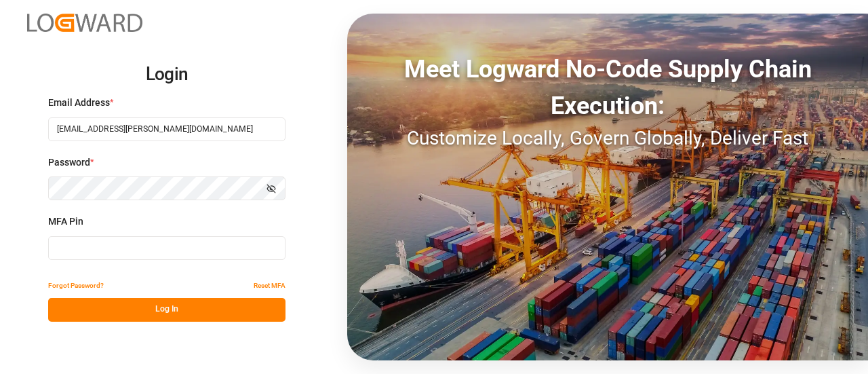  I want to click on img: Logward_new_orange.png, so click(85, 23).